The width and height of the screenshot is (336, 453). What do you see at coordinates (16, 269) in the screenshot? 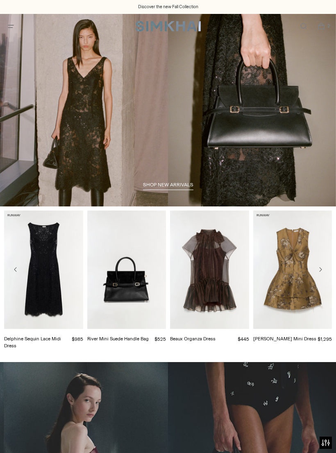
I see `button: Move to previous carousel slide` at bounding box center [16, 269].